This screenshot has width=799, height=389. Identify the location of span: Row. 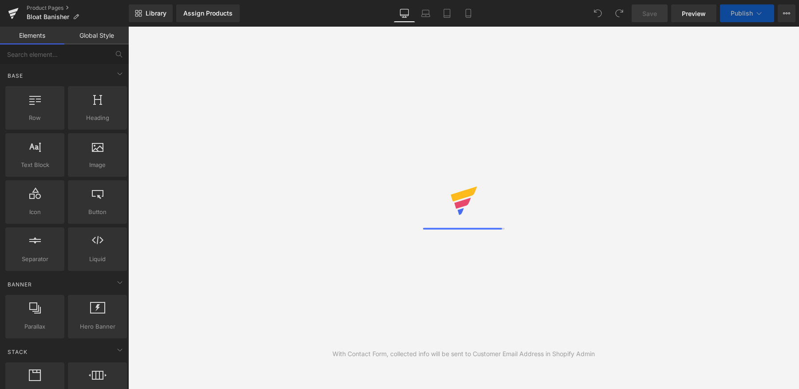
(35, 118).